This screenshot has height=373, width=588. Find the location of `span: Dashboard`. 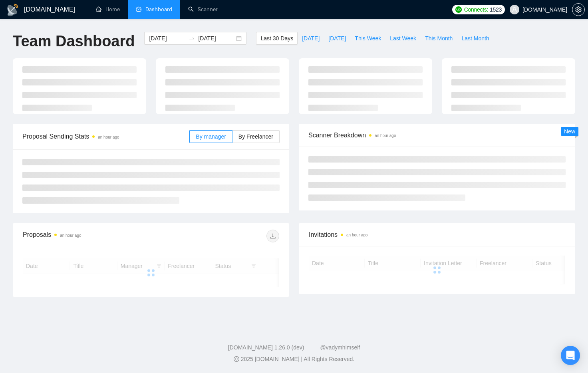

span: Dashboard is located at coordinates (159, 9).